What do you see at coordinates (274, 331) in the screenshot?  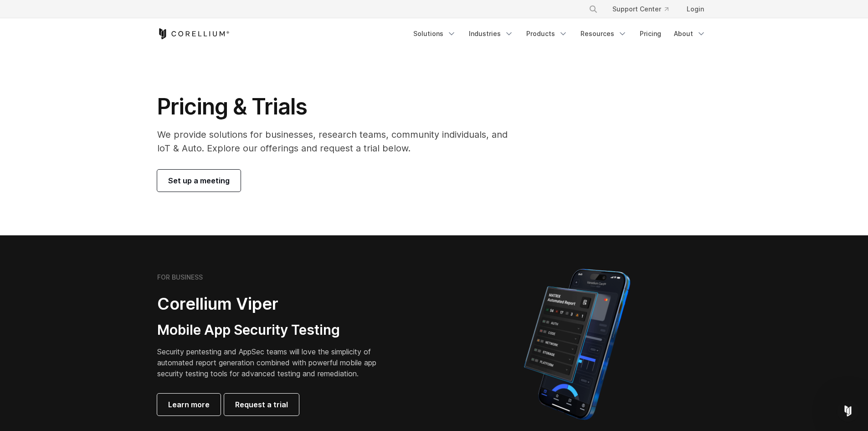 I see `h3: Mobile App Security Testing` at bounding box center [274, 331].